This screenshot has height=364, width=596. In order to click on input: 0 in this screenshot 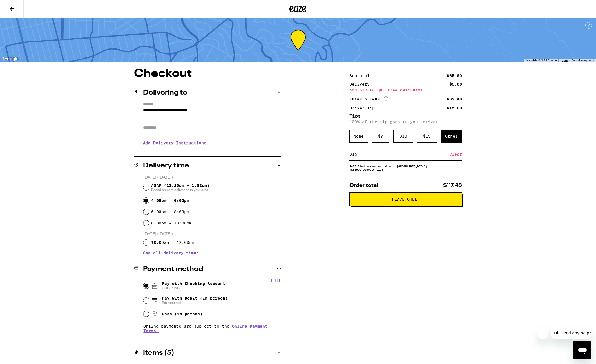, I will do `click(401, 154)`.